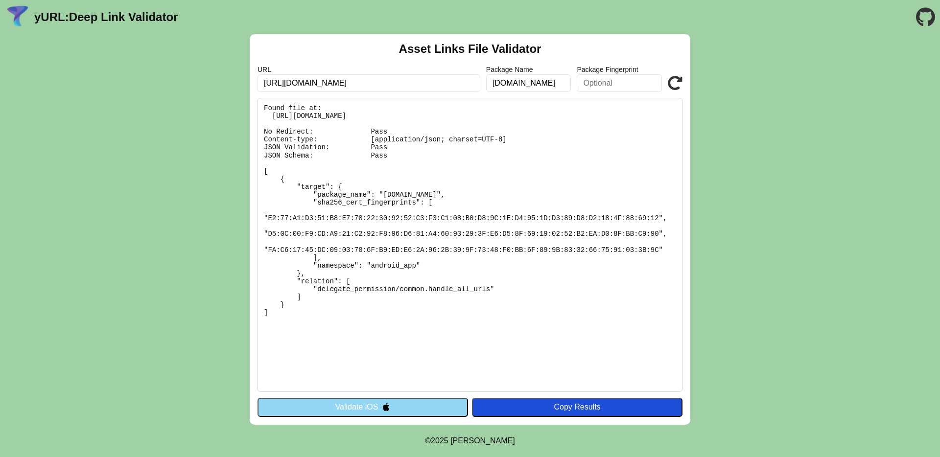 The width and height of the screenshot is (940, 457). Describe the element at coordinates (440, 440) in the screenshot. I see `span: 2025` at that location.